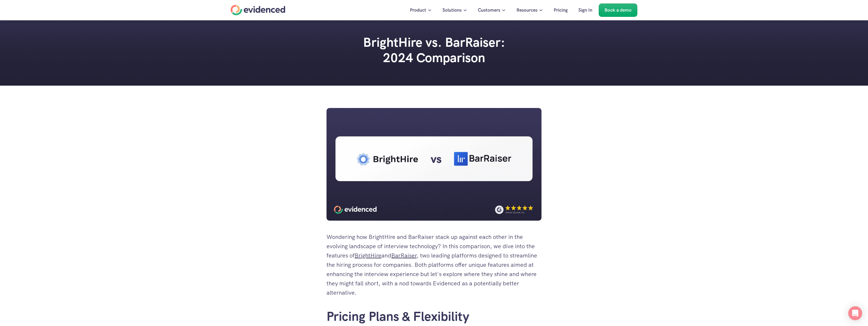 The height and width of the screenshot is (326, 868). Describe the element at coordinates (368, 256) in the screenshot. I see `a: BrightHire` at that location.